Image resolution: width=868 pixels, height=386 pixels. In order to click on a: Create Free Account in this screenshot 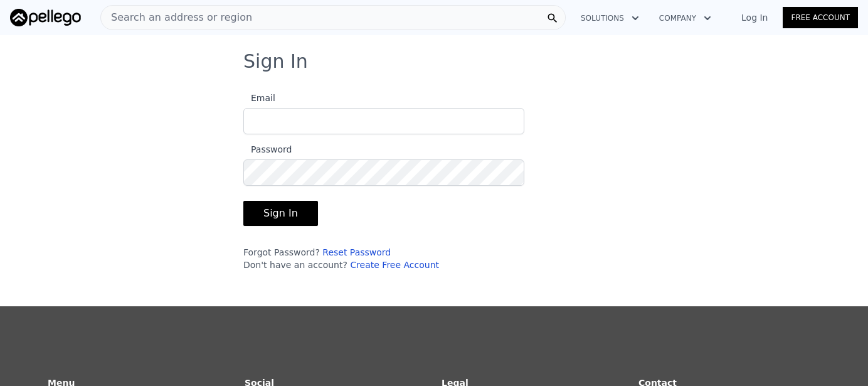, I will do `click(395, 265)`.